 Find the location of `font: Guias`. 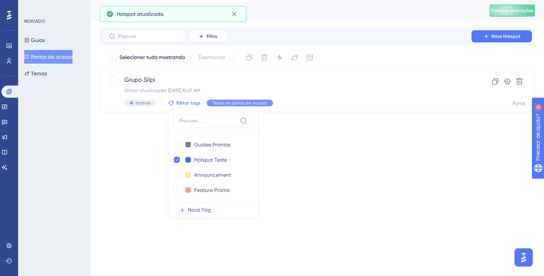

font: Guias is located at coordinates (38, 40).